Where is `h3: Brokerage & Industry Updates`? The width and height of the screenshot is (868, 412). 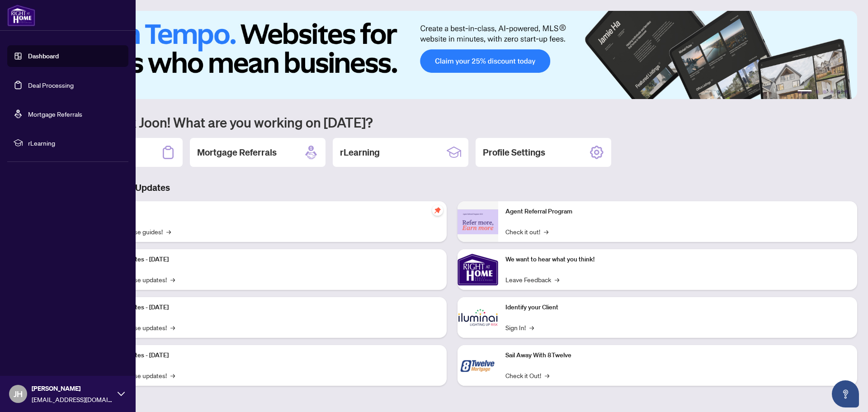
h3: Brokerage & Industry Updates is located at coordinates (452, 188).